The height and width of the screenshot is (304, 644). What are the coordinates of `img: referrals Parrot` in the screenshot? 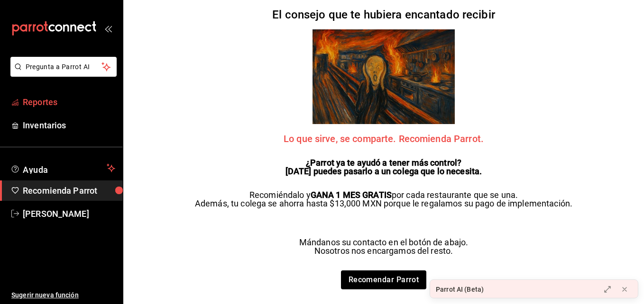 It's located at (384, 77).